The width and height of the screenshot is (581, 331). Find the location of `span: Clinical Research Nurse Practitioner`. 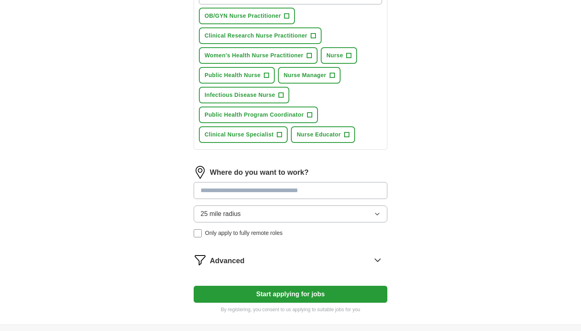

span: Clinical Research Nurse Practitioner is located at coordinates (256, 35).